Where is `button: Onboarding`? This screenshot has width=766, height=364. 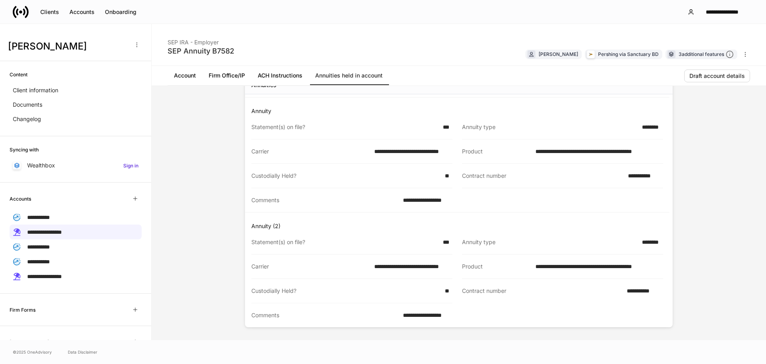 button: Onboarding is located at coordinates (121, 12).